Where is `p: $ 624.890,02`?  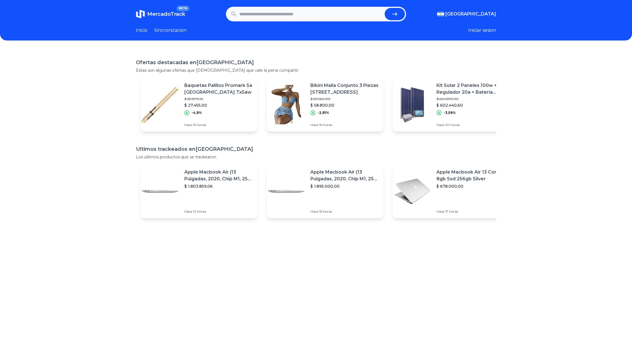 p: $ 624.890,02 is located at coordinates (471, 99).